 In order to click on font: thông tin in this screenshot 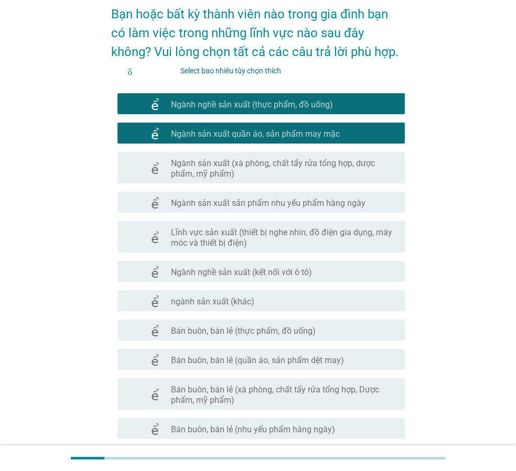, I will do `click(144, 71)`.